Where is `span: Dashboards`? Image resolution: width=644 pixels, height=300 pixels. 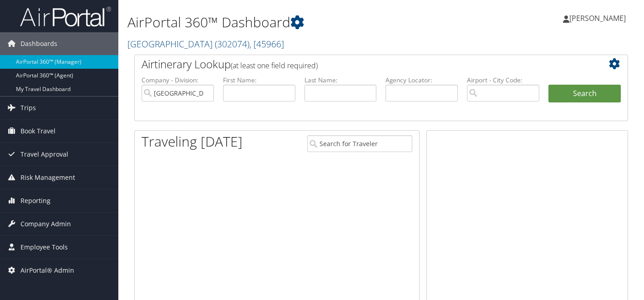 span: Dashboards is located at coordinates (39, 44).